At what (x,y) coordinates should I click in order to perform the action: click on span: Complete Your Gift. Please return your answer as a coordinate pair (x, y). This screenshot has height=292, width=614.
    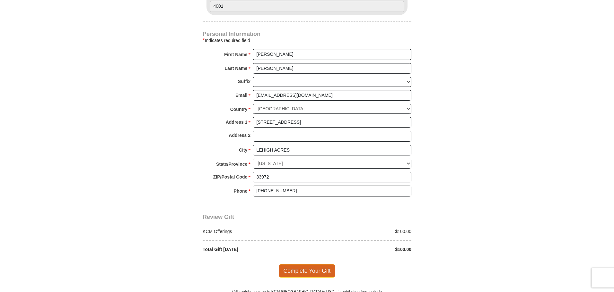
    Looking at the image, I should click on (307, 271).